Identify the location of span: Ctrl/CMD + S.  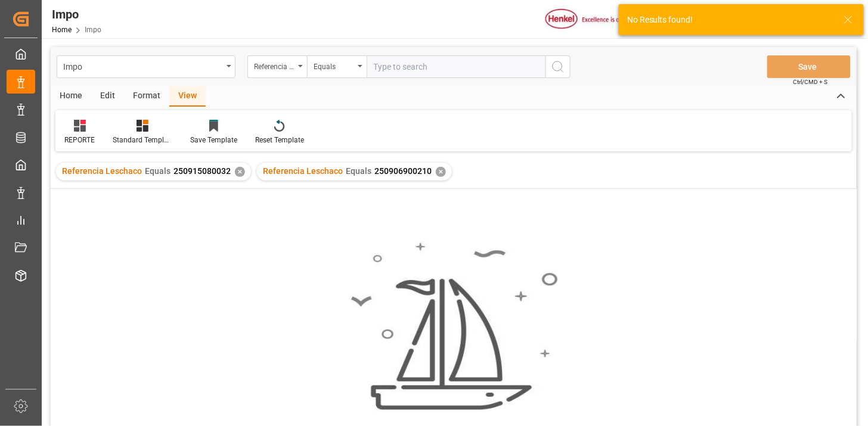
(811, 82).